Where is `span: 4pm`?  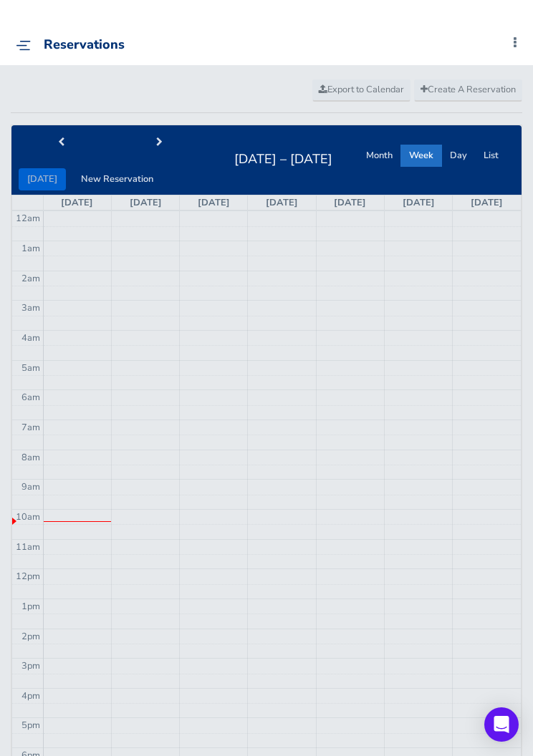 span: 4pm is located at coordinates (30, 696).